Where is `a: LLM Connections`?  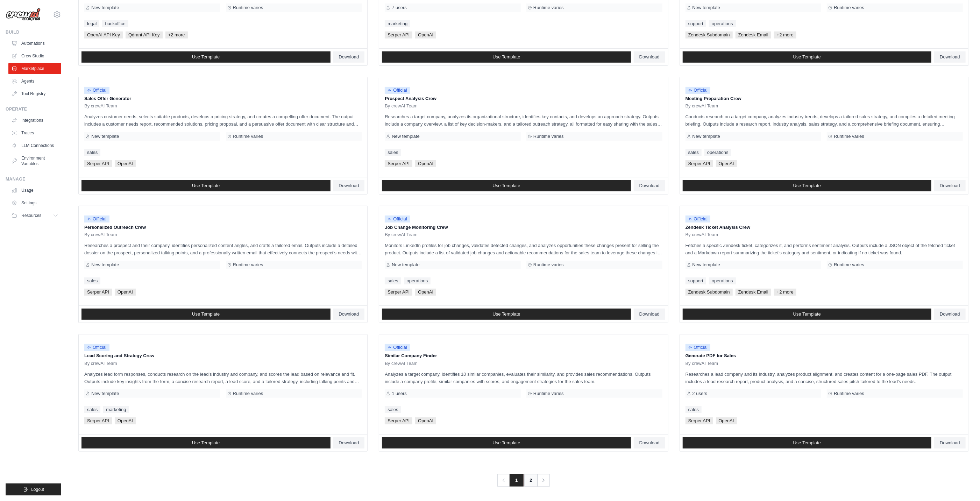 a: LLM Connections is located at coordinates (35, 146).